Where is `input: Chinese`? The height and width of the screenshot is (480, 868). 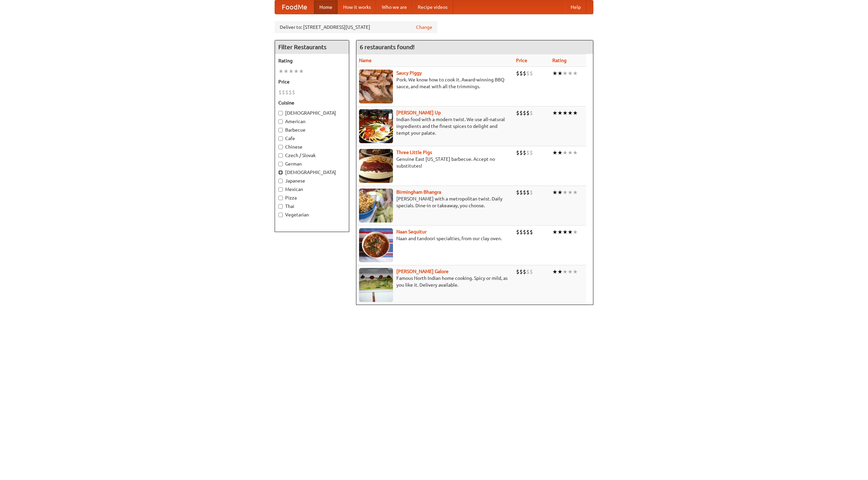 input: Chinese is located at coordinates (281, 147).